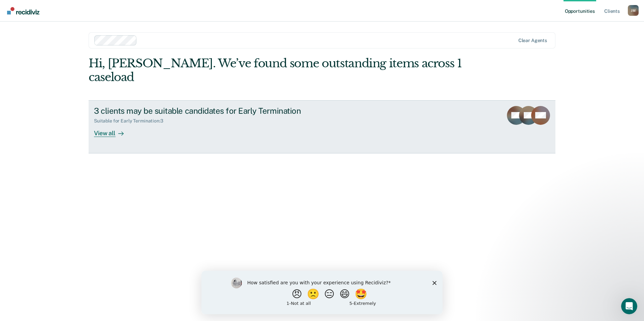 The height and width of the screenshot is (321, 644). Describe the element at coordinates (35, 12) in the screenshot. I see `img: Profile image for Kim` at that location.